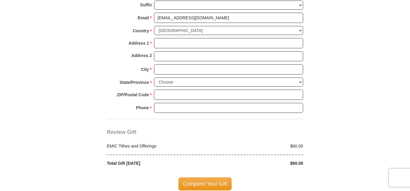 The width and height of the screenshot is (410, 191). Describe the element at coordinates (205, 184) in the screenshot. I see `span: Complete Your Gift` at that location.